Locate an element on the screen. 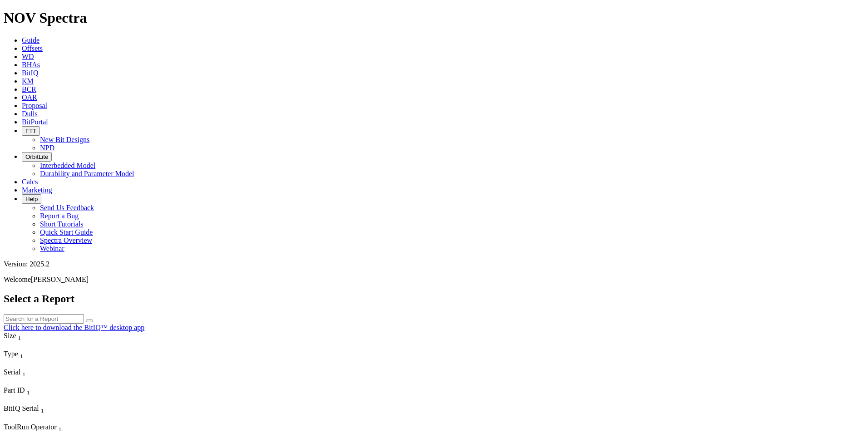  span: KM is located at coordinates (28, 81).